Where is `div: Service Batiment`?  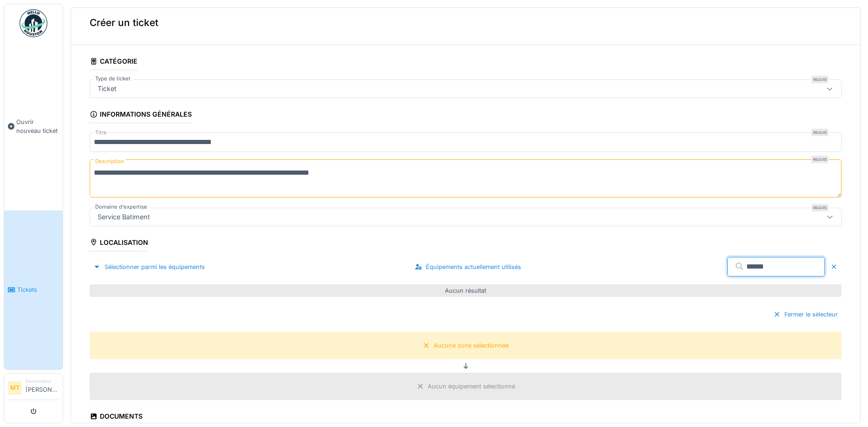
div: Service Batiment is located at coordinates (123, 217).